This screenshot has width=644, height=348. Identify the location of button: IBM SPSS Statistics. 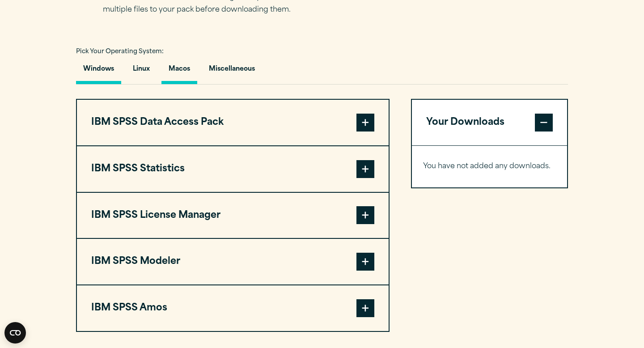
(233, 169).